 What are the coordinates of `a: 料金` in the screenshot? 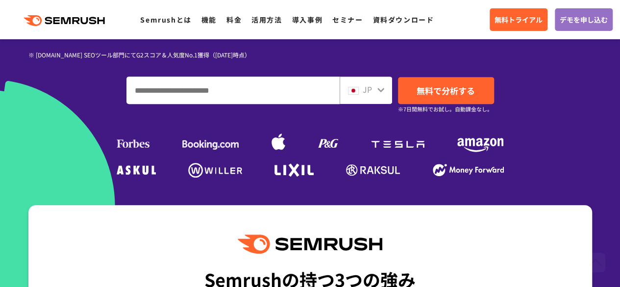 It's located at (234, 20).